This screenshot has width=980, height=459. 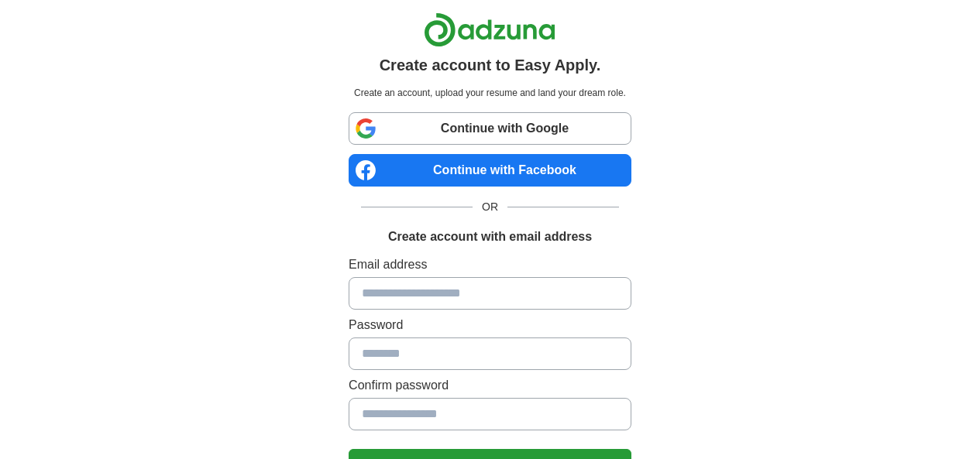 I want to click on label: Email address, so click(x=489, y=265).